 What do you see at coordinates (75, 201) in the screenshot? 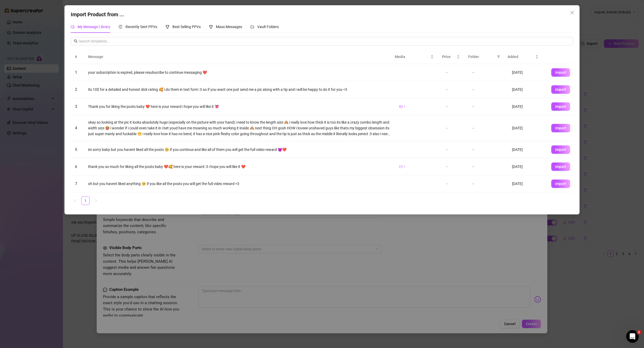
I see `button: left` at bounding box center [75, 201].